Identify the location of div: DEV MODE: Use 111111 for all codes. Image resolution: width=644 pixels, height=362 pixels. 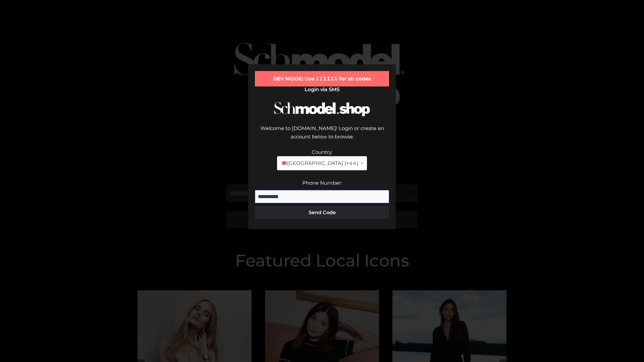
(322, 79).